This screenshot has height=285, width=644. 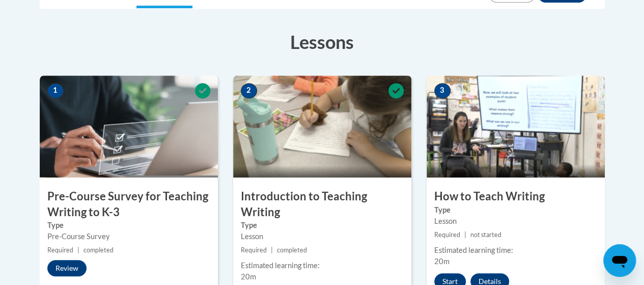 I want to click on h3: How to Teach Writing, so click(x=516, y=196).